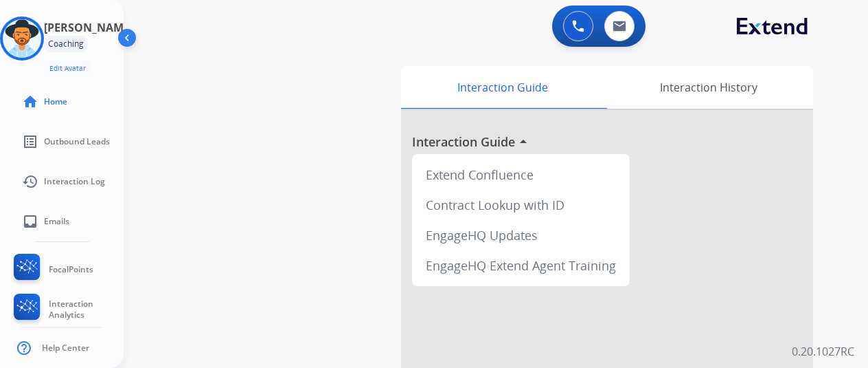 Image resolution: width=868 pixels, height=368 pixels. I want to click on a: FocalPoints, so click(52, 269).